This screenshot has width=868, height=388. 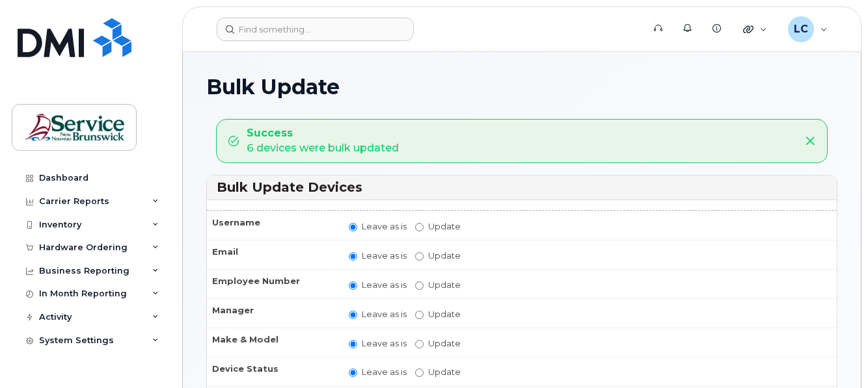 I want to click on th: Device Status, so click(x=272, y=371).